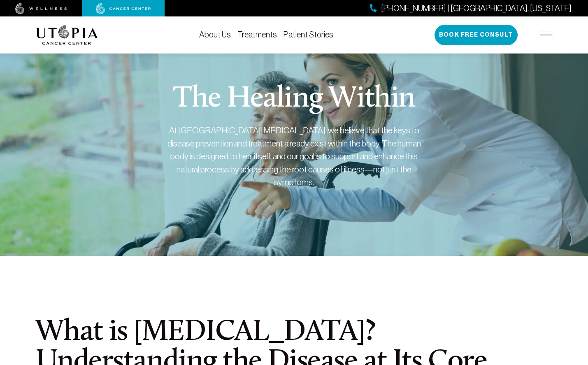 The image size is (588, 365). I want to click on a: About Us, so click(215, 35).